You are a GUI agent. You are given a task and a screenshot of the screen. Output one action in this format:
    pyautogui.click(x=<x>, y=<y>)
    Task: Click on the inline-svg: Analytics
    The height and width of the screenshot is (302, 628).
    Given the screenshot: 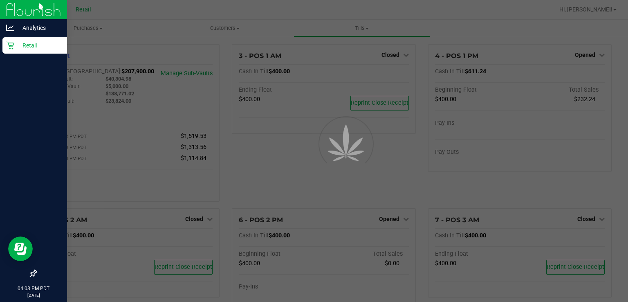 What is the action you would take?
    pyautogui.click(x=10, y=28)
    